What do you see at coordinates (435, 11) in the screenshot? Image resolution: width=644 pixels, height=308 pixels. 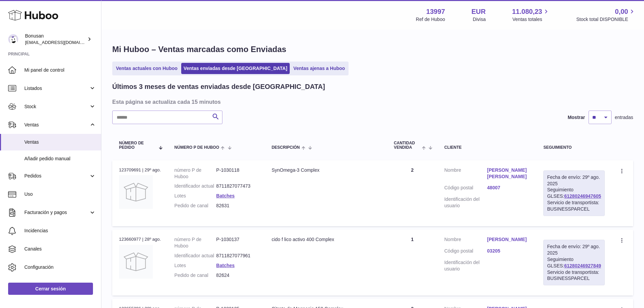 I see `strong: 13997` at bounding box center [435, 11].